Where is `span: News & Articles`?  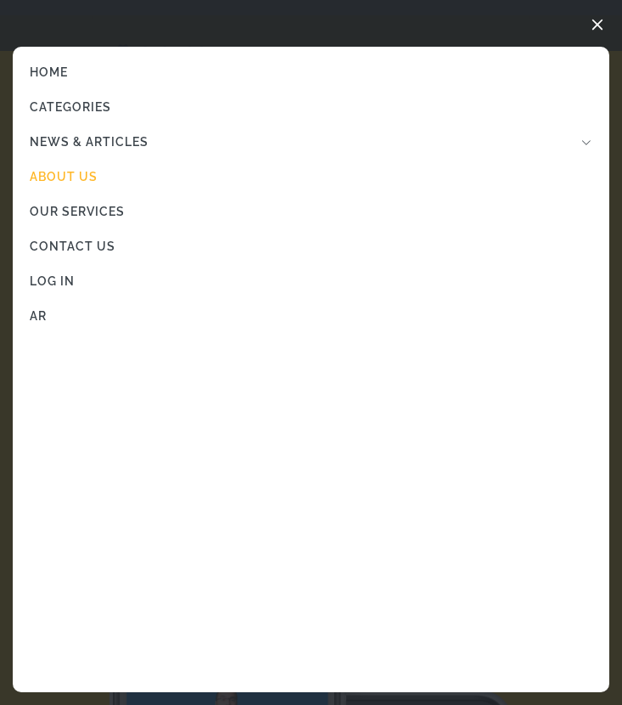
span: News & Articles is located at coordinates (89, 142).